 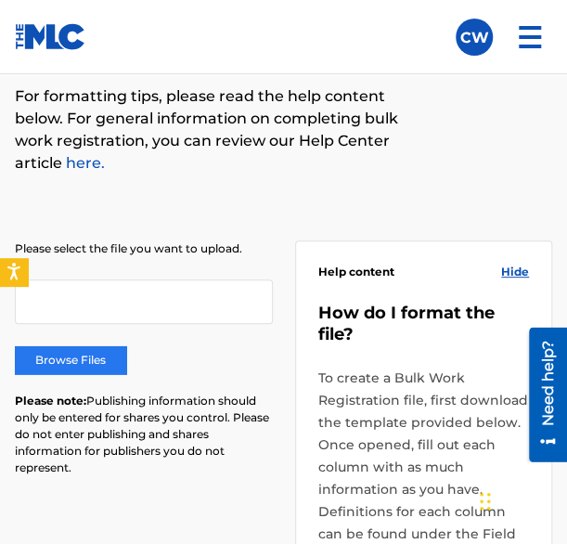 I want to click on p: For formatting tips, please read the help content below. For general information on completing bu..., so click(x=222, y=130).